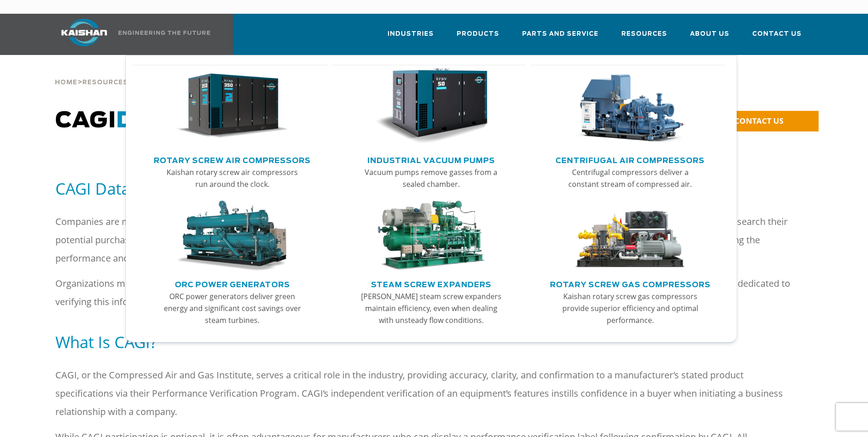 The width and height of the screenshot is (868, 437). I want to click on h5: CAGI Data Sheets, so click(434, 188).